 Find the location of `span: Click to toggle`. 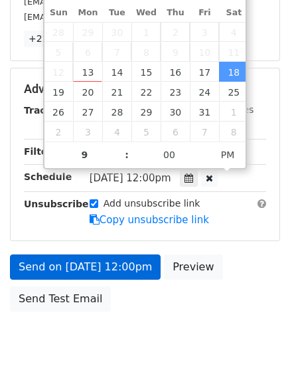

span: Click to toggle is located at coordinates (228, 155).